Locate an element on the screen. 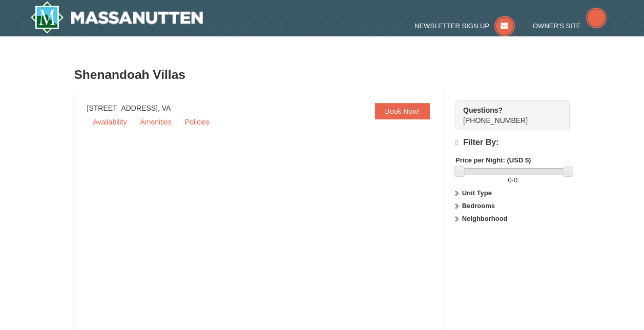 The width and height of the screenshot is (644, 330). h4: Filter By: is located at coordinates (512, 143).